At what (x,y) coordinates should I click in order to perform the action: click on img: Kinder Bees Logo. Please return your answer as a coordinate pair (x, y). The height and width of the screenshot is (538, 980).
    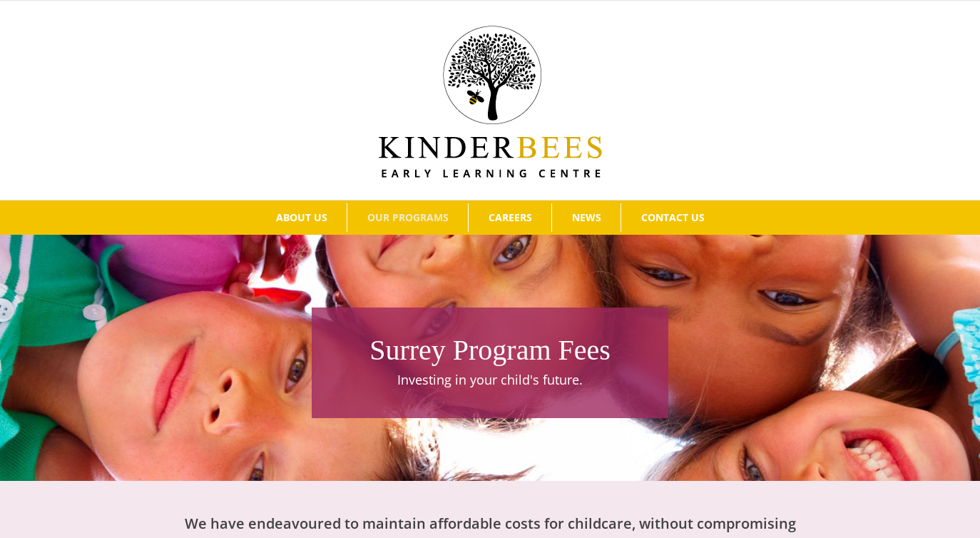
    Looking at the image, I should click on (490, 101).